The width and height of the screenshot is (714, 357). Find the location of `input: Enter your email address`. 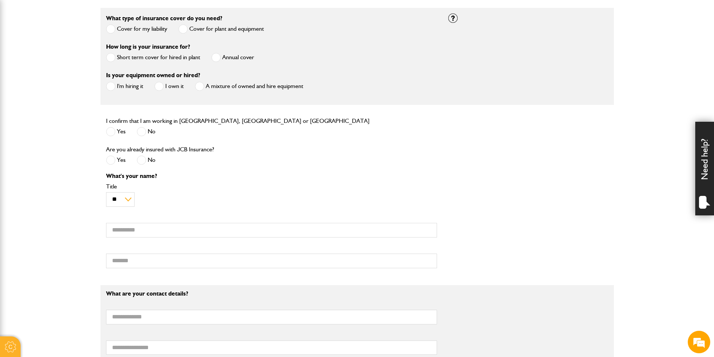

input: Enter your email address is located at coordinates (73, 100).